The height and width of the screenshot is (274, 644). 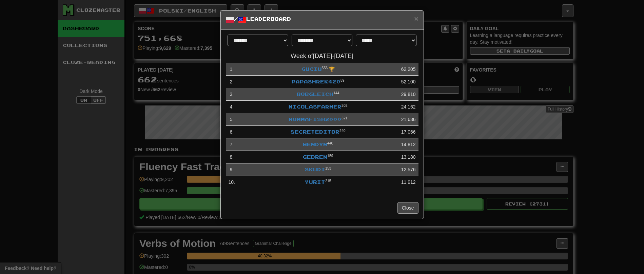 I want to click on sup: Level 153, so click(x=328, y=168).